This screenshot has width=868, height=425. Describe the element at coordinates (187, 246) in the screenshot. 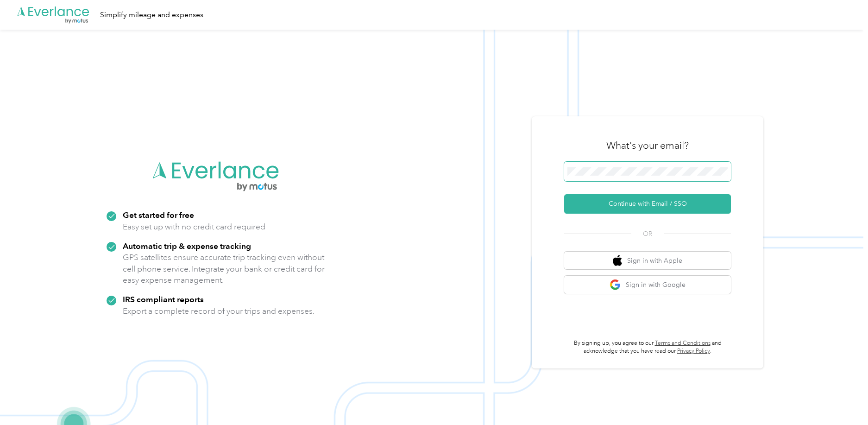

I see `strong: Automatic trip & expense tracking` at that location.